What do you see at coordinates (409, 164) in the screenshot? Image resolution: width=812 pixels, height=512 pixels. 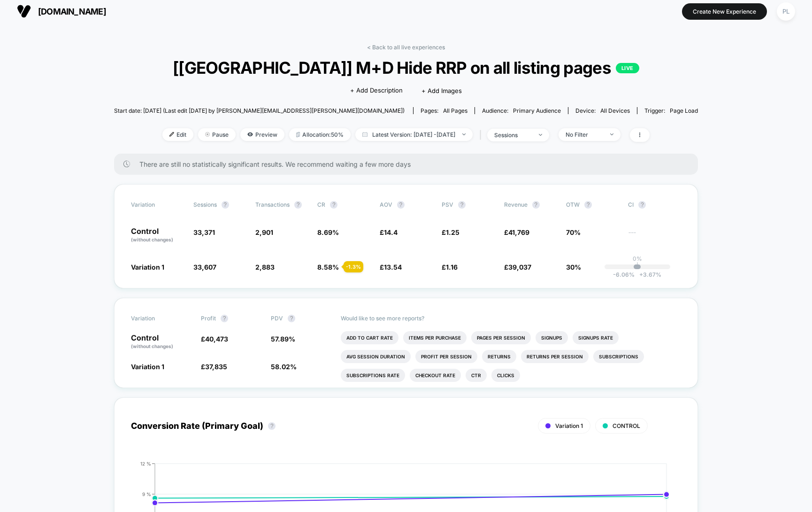 I see `span: There are still no statistically significant results. We recommend waiting a few more days` at bounding box center [409, 164].